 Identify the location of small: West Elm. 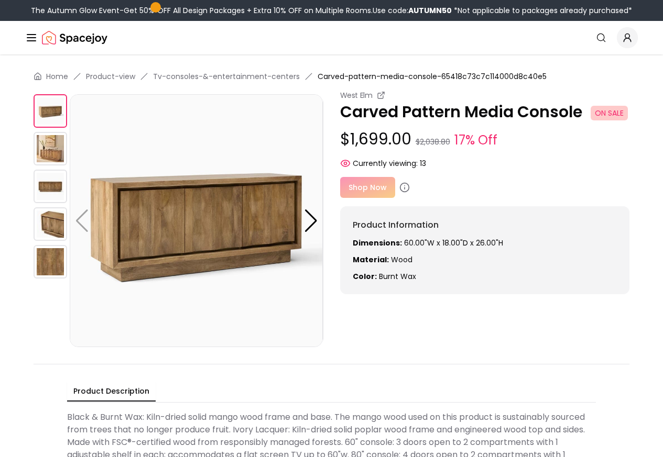
(356, 95).